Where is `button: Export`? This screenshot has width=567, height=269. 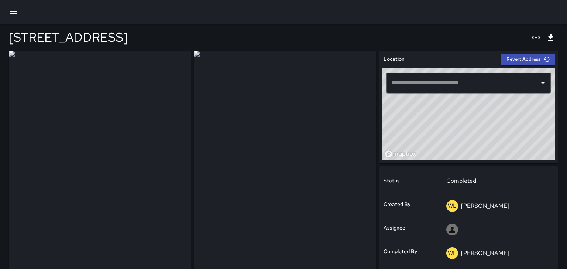
button: Export is located at coordinates (551, 38).